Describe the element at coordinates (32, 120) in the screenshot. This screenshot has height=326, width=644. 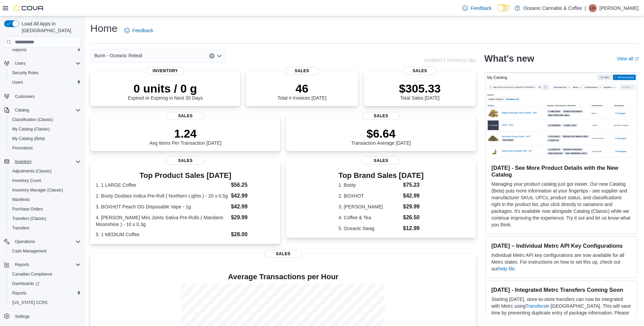
I see `span: Classification (Classic)` at that location.